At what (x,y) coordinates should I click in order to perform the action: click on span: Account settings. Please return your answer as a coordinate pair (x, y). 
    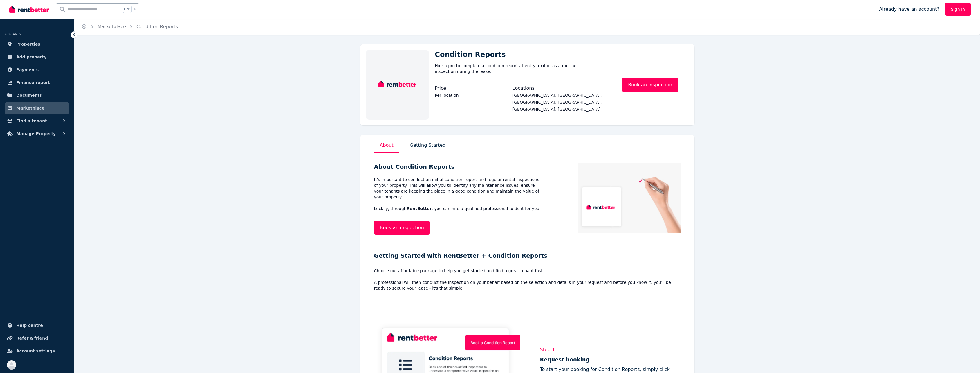
    Looking at the image, I should click on (36, 351).